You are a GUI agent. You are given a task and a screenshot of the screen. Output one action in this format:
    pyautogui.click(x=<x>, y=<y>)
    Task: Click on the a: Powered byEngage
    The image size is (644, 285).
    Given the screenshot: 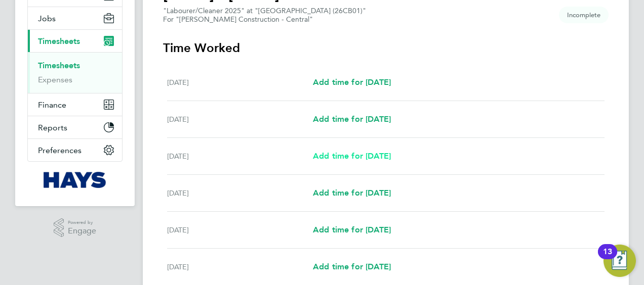 What is the action you would take?
    pyautogui.click(x=75, y=228)
    